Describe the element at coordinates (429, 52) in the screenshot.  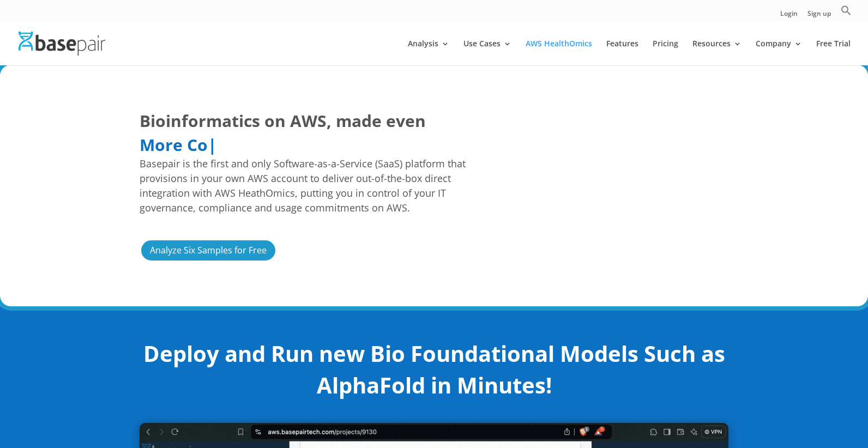
I see `a: Analysis` at that location.